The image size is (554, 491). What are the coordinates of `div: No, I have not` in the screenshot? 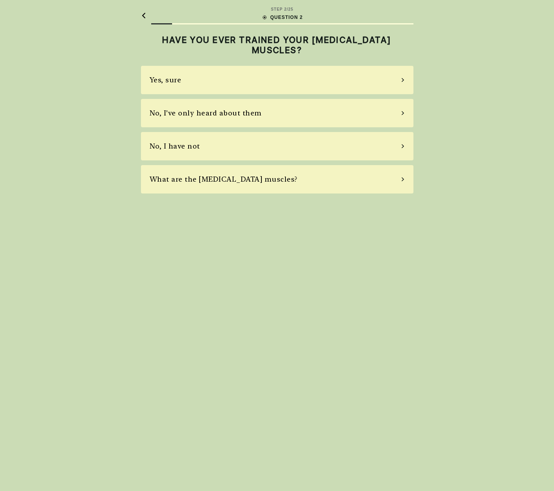 It's located at (175, 146).